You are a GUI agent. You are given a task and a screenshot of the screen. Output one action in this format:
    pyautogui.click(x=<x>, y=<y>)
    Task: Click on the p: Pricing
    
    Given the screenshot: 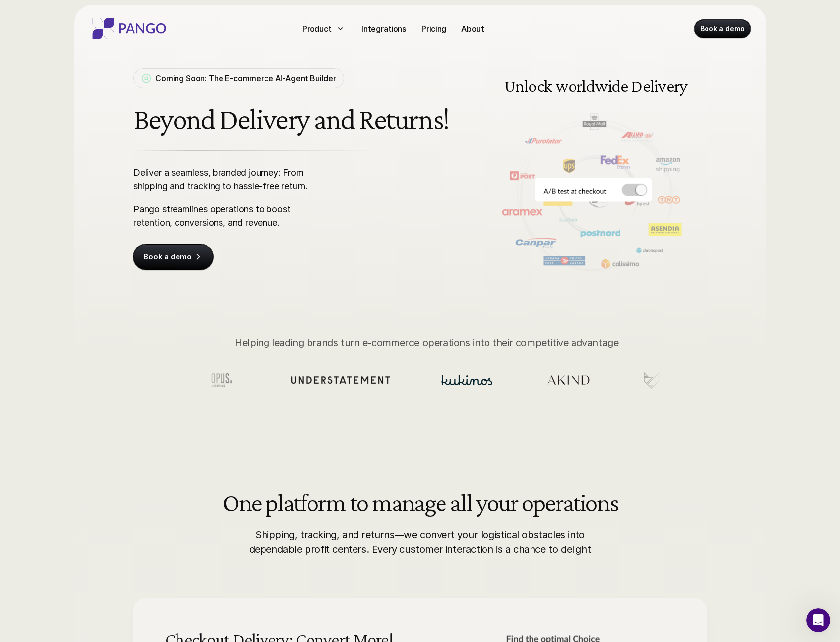 What is the action you would take?
    pyautogui.click(x=434, y=29)
    